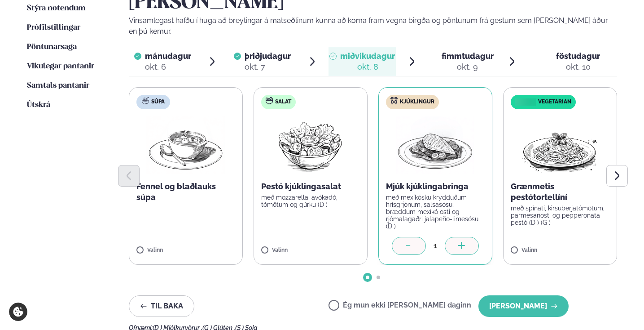  What do you see at coordinates (560, 215) in the screenshot?
I see `p: með spínati, kirsuberjatómötum, parmesanosti og pepperonata-pestó (D ) (G )` at bounding box center [560, 215].